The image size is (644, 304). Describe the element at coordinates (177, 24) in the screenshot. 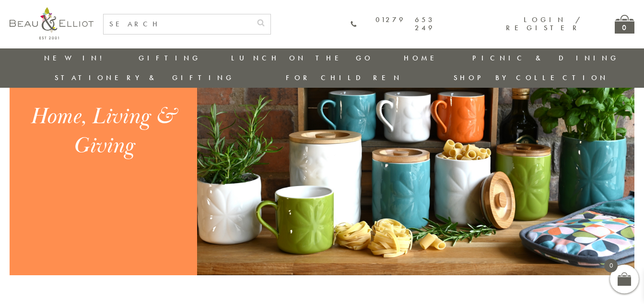

I see `input: SEARCH` at that location.